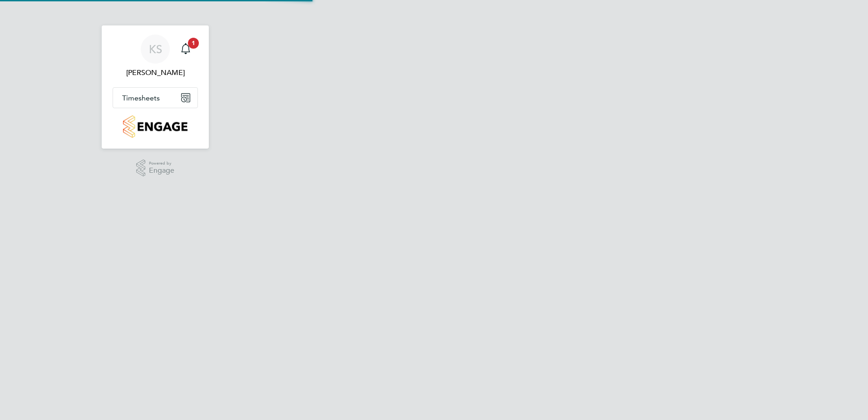 This screenshot has height=420, width=868. Describe the element at coordinates (193, 43) in the screenshot. I see `span: 1` at that location.